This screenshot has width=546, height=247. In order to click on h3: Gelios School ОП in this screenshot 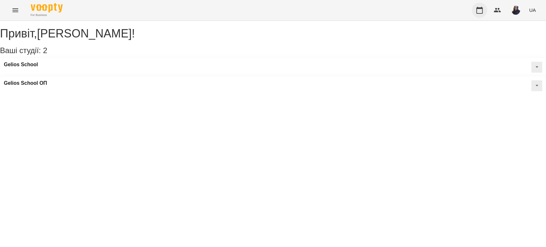, I will do `click(25, 83)`.